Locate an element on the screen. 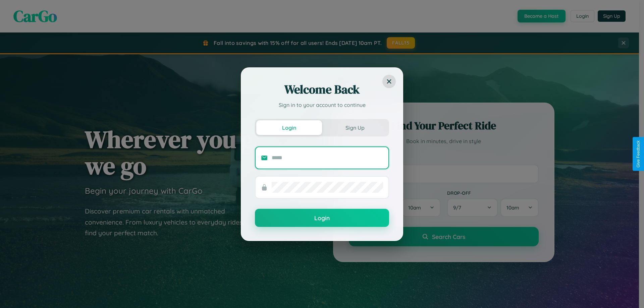 This screenshot has width=644, height=308. button: Sign Up is located at coordinates (354, 128).